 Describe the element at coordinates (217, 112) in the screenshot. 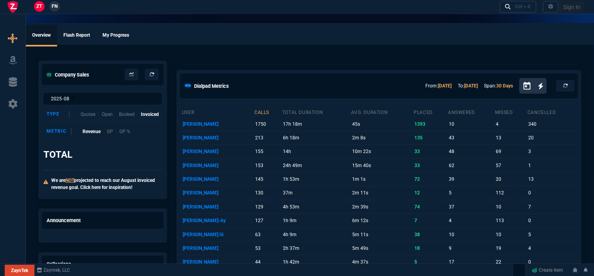

I see `th: user` at that location.